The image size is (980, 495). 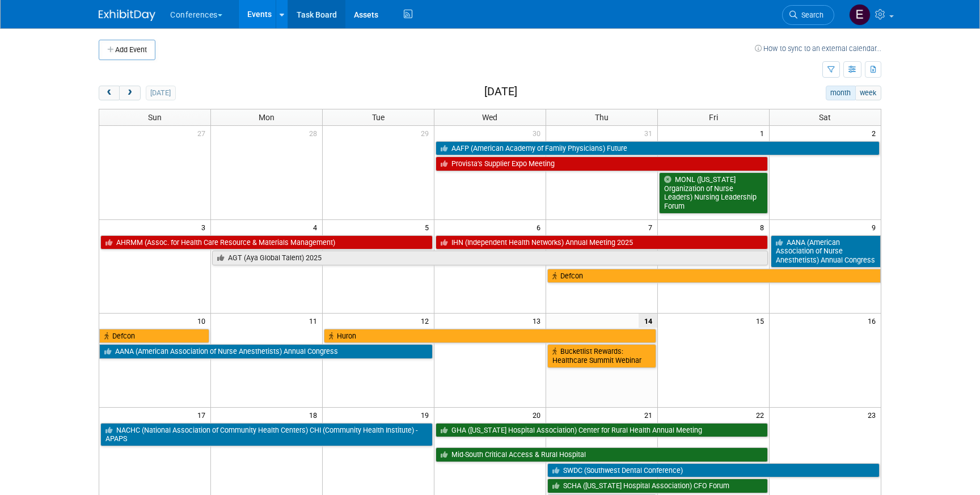 What do you see at coordinates (490, 118) in the screenshot?
I see `span: Wed` at bounding box center [490, 118].